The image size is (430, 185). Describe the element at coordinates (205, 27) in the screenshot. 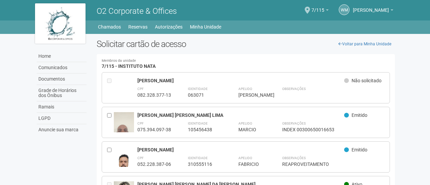

I see `a: Minha Unidade` at that location.